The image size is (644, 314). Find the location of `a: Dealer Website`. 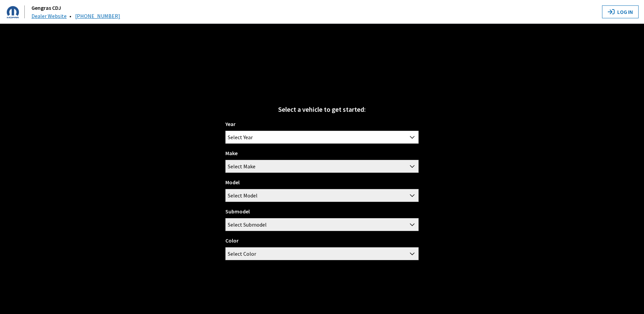

a: Dealer Website is located at coordinates (49, 16).